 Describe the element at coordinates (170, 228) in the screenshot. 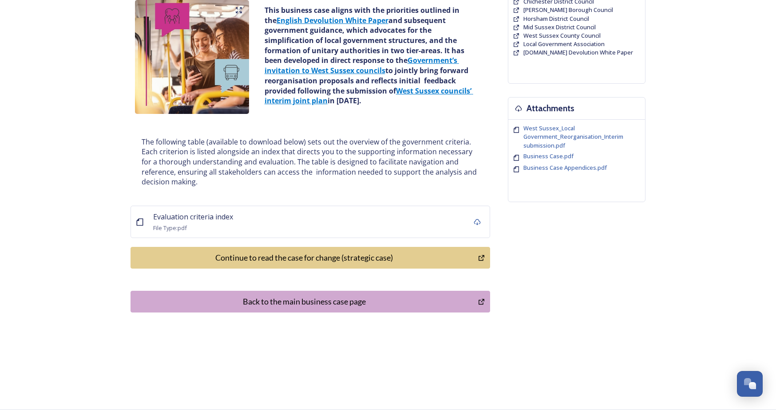

I see `span: File Type: pdf` at that location.